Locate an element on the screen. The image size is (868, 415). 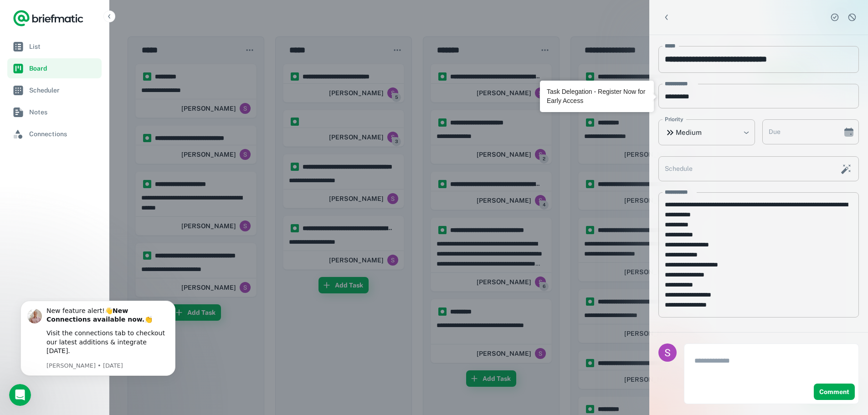
div: message notification from Robert, 2d ago. New feature alert!👋New Connections available now.👏 Visi... is located at coordinates (91, 40).